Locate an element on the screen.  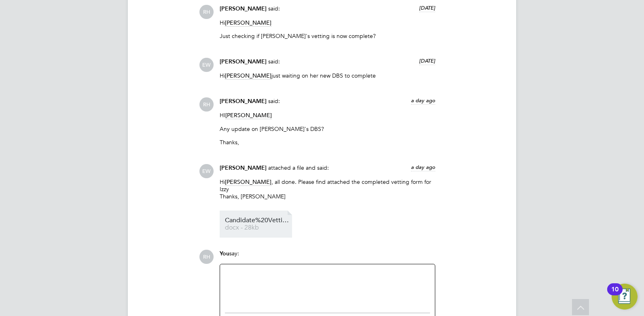
div: 10 is located at coordinates (615, 295).